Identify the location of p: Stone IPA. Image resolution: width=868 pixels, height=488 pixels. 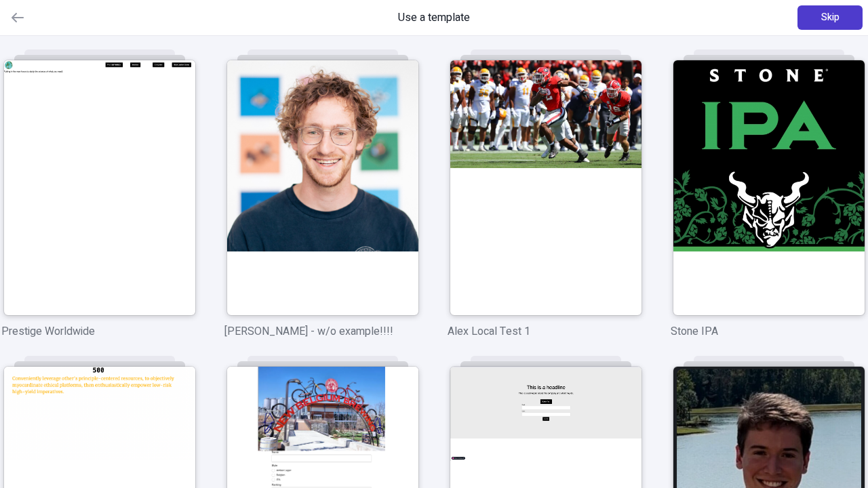
(768, 332).